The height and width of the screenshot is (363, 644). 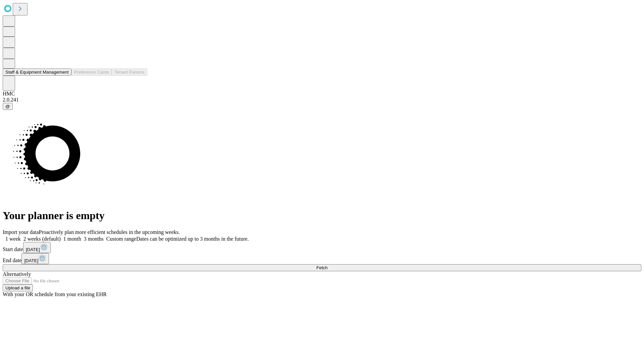 What do you see at coordinates (42, 238) in the screenshot?
I see `span: 2 weeks (default)` at bounding box center [42, 238].